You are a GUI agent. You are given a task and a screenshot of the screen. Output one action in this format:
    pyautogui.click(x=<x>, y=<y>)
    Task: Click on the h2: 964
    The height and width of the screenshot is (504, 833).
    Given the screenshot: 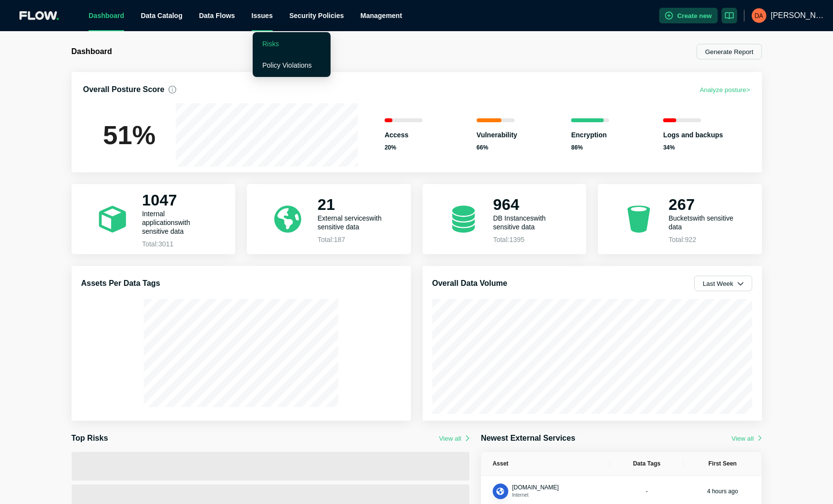 What is the action you would take?
    pyautogui.click(x=528, y=204)
    